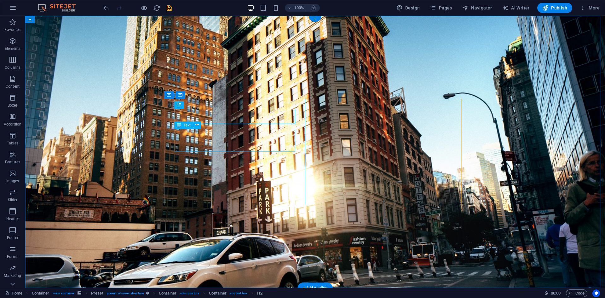  Describe the element at coordinates (157, 8) in the screenshot. I see `button: reload` at that location.